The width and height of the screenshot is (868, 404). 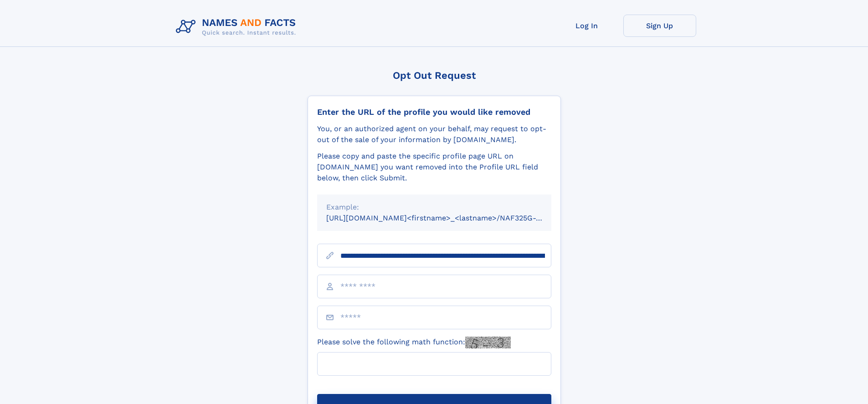 What do you see at coordinates (414, 342) in the screenshot?
I see `label: Please solve the following math function:` at bounding box center [414, 342].